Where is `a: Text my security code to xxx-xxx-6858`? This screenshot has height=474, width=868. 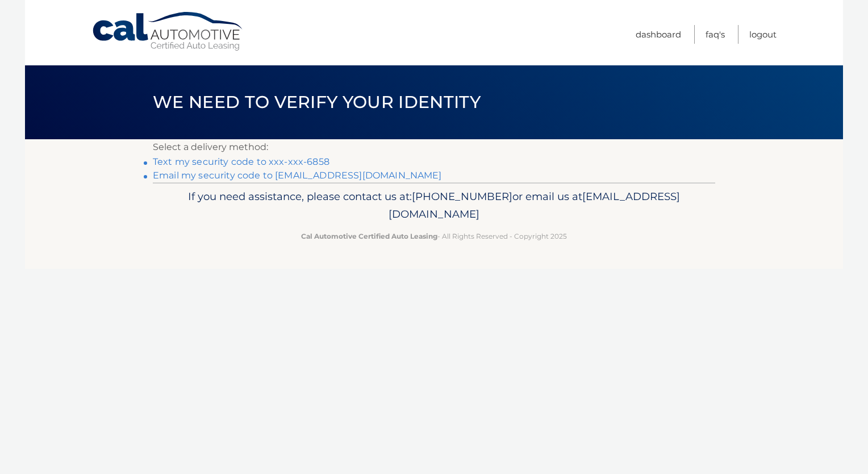 a: Text my security code to xxx-xxx-6858 is located at coordinates (241, 161).